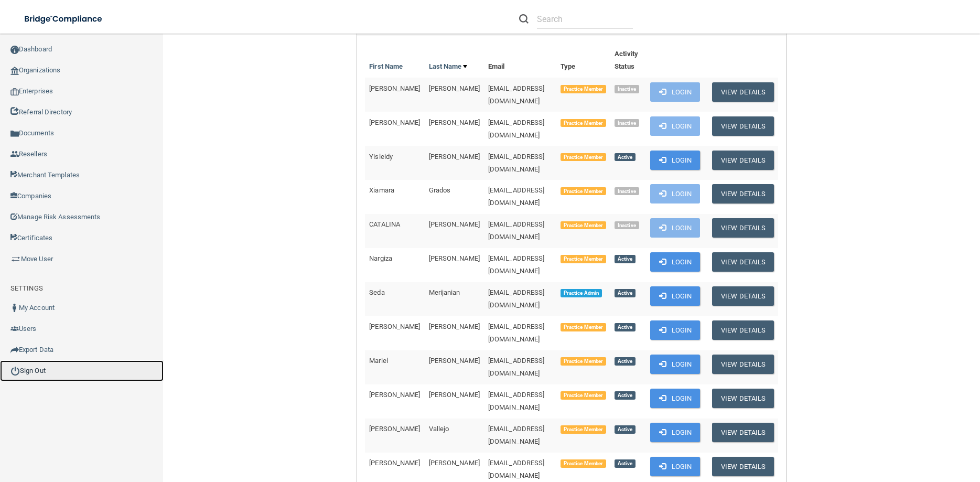 The width and height of the screenshot is (980, 482). What do you see at coordinates (439, 428) in the screenshot?
I see `span: Vallejo` at bounding box center [439, 428].